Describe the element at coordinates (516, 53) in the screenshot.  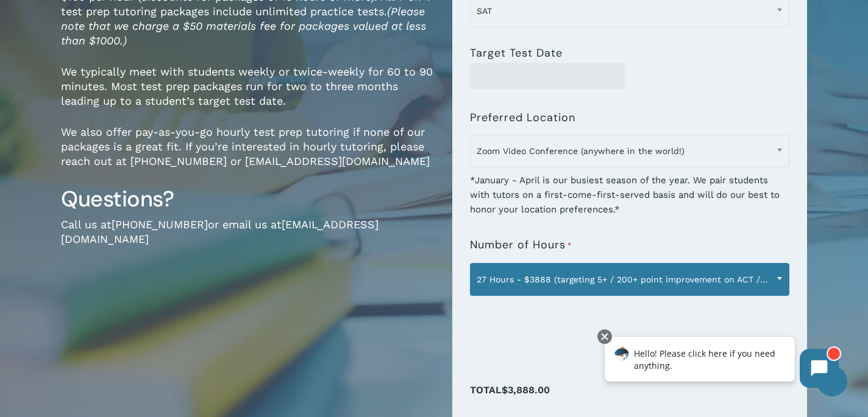
I see `label: Target Test Date` at that location.